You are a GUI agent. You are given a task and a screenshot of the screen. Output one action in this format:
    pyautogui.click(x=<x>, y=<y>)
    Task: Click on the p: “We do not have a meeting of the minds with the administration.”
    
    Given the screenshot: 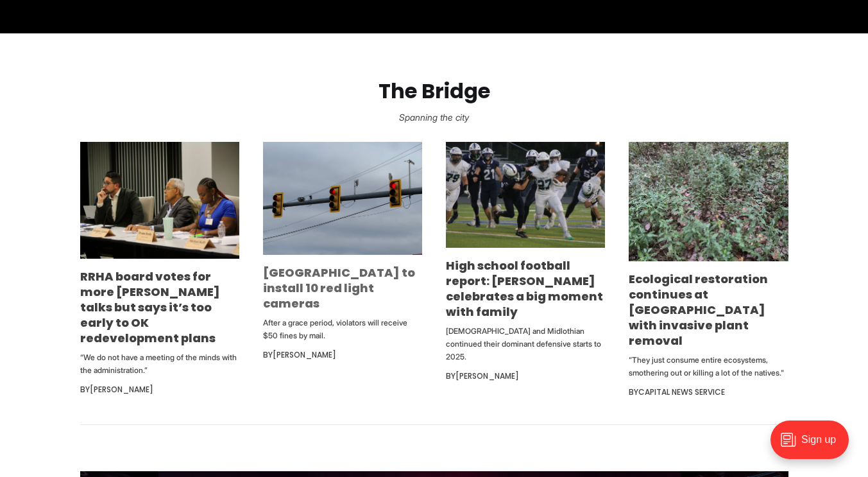 What is the action you would take?
    pyautogui.click(x=160, y=364)
    